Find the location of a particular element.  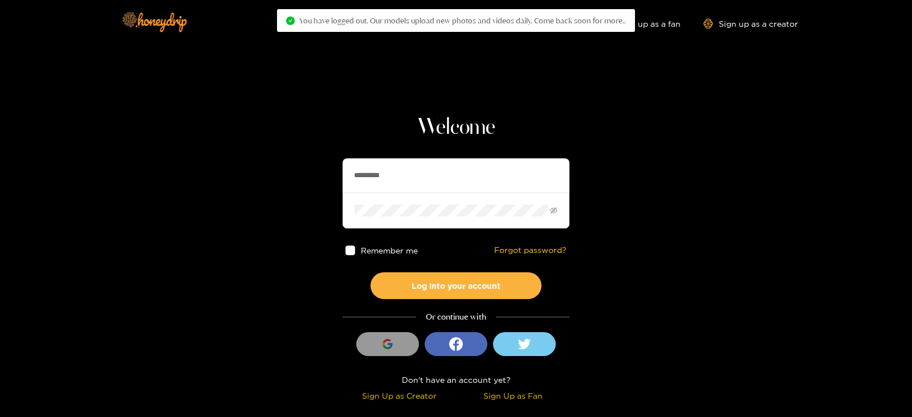

div: Or continue with is located at coordinates (456, 317).